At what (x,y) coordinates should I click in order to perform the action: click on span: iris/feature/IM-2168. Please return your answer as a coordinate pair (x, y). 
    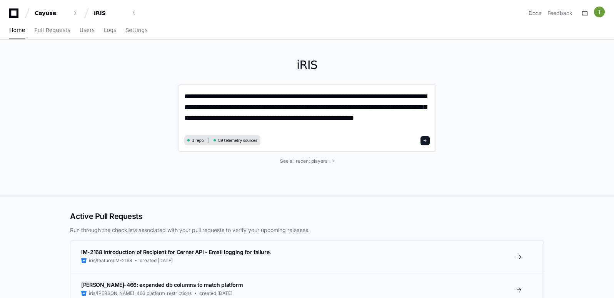
    Looking at the image, I should click on (110, 260).